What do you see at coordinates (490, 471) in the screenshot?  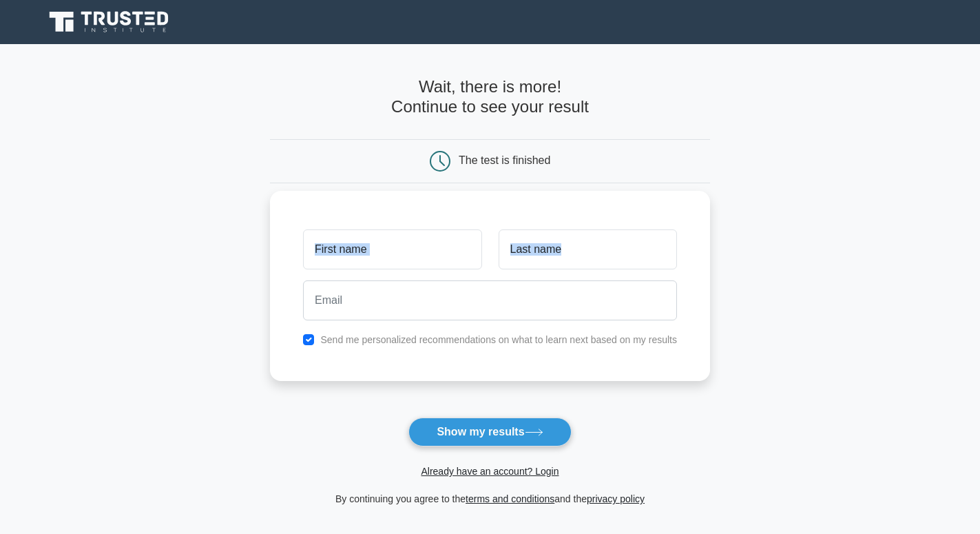 I see `a: Already have an account? Login` at bounding box center [490, 471].